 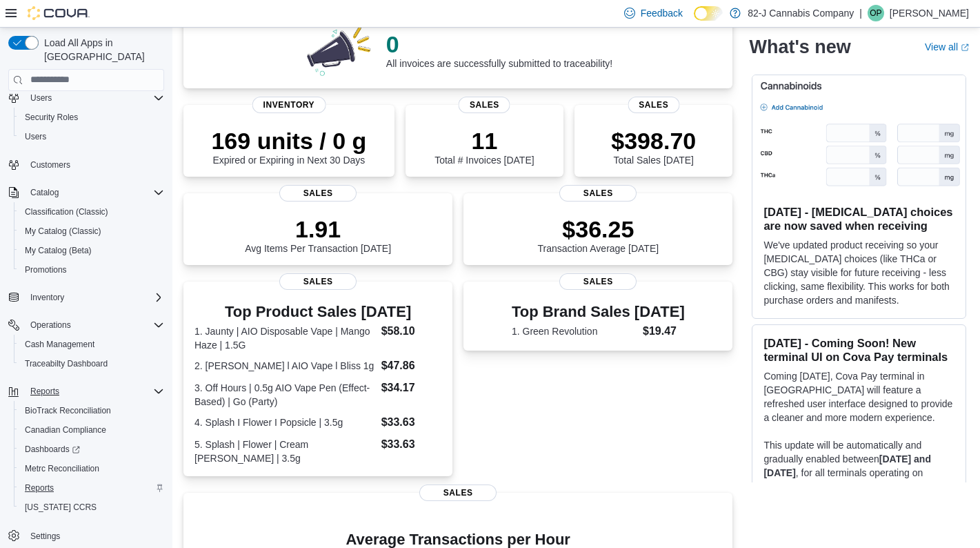 What do you see at coordinates (44, 193) in the screenshot?
I see `span: Catalog` at bounding box center [44, 193].